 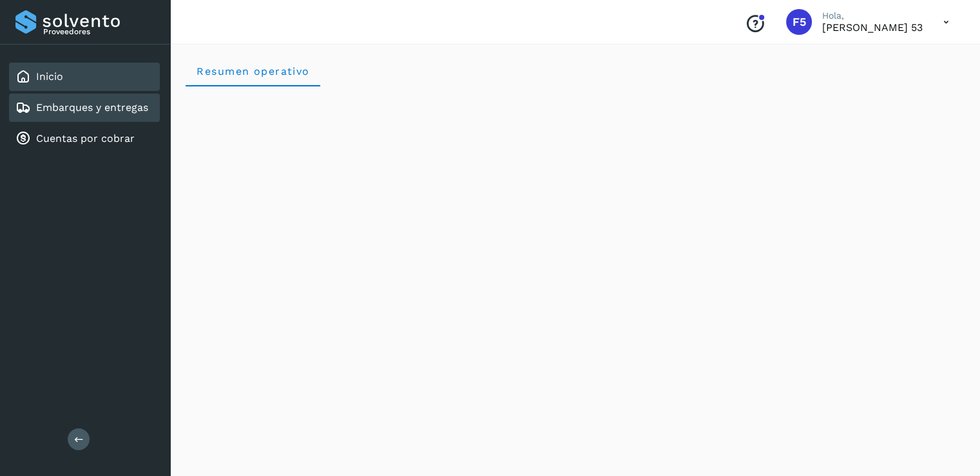 What do you see at coordinates (50, 76) in the screenshot?
I see `a: Inicio` at bounding box center [50, 76].